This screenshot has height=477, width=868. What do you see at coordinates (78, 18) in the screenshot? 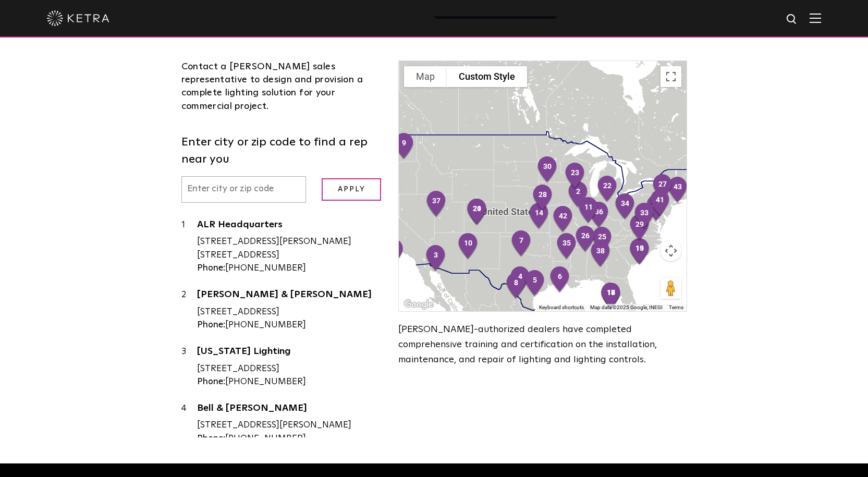
I see `img: ketra-logo-2019-white` at bounding box center [78, 18].